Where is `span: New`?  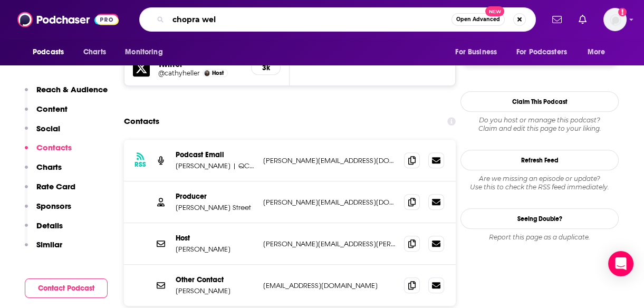
span: New is located at coordinates (495, 11).